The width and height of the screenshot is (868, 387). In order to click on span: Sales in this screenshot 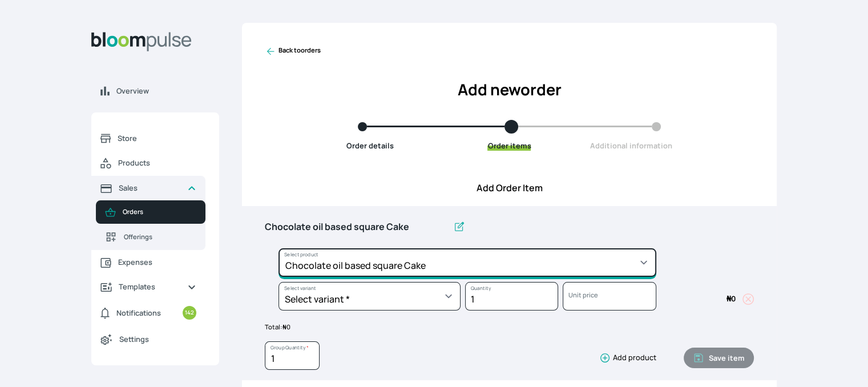, I will do `click(148, 188)`.